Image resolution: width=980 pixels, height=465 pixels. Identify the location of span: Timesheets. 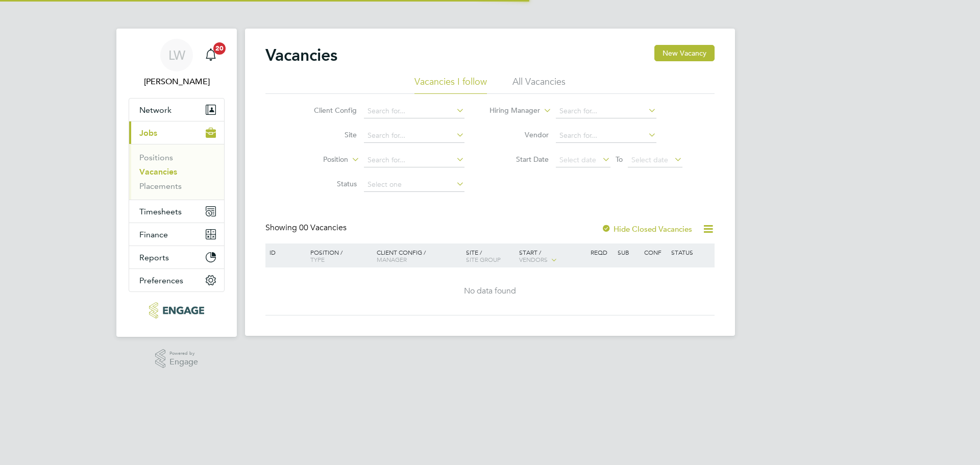
(160, 212).